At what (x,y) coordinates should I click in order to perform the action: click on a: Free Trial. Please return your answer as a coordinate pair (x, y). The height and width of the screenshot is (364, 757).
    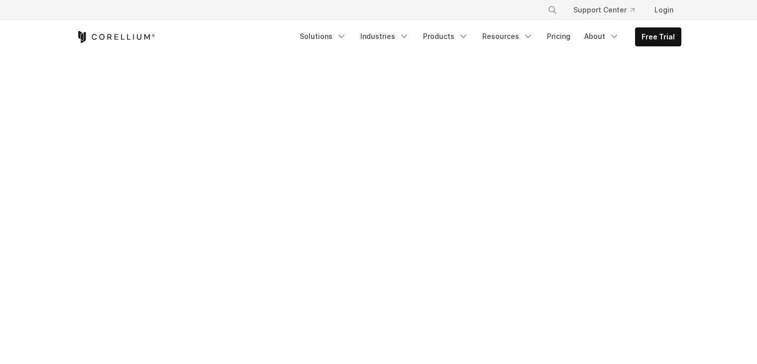
    Looking at the image, I should click on (658, 37).